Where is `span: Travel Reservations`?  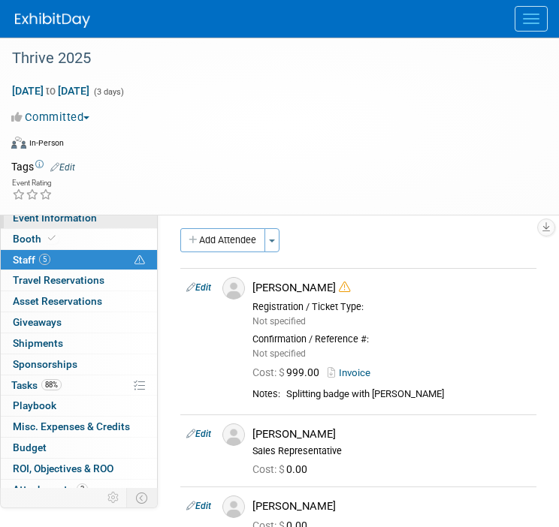
span: Travel Reservations is located at coordinates (59, 280).